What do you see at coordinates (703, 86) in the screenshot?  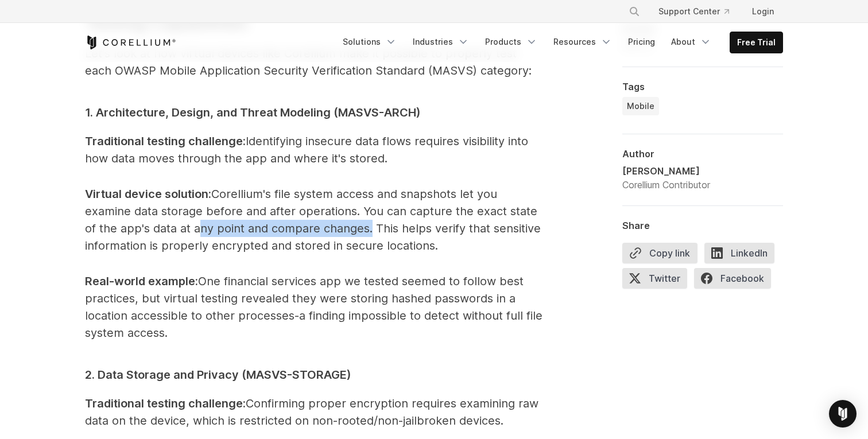 I see `div: Tags` at bounding box center [703, 86].